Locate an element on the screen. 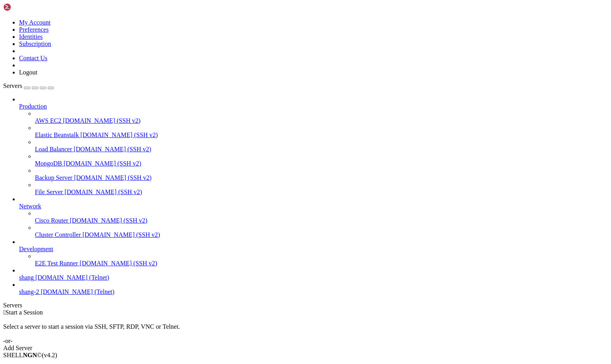 The image size is (611, 364). div: Select a server to start a session via SSH, SFTP, RDP, VNC or Telnet. -or- is located at coordinates (305, 330).